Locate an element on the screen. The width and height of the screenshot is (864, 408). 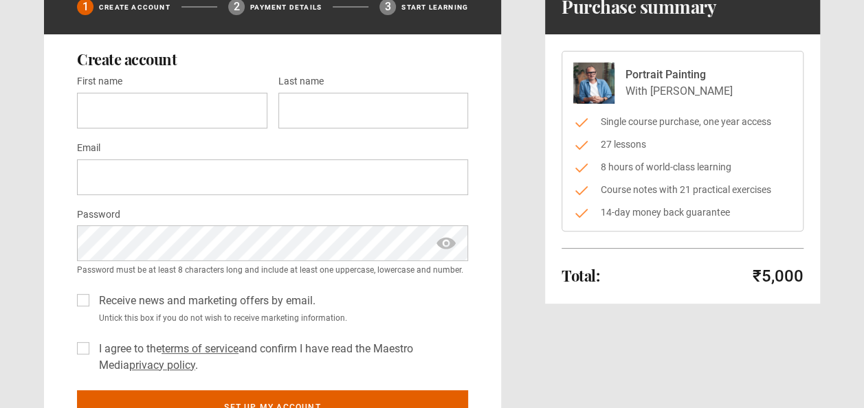
li: 27 lessons is located at coordinates (683, 144).